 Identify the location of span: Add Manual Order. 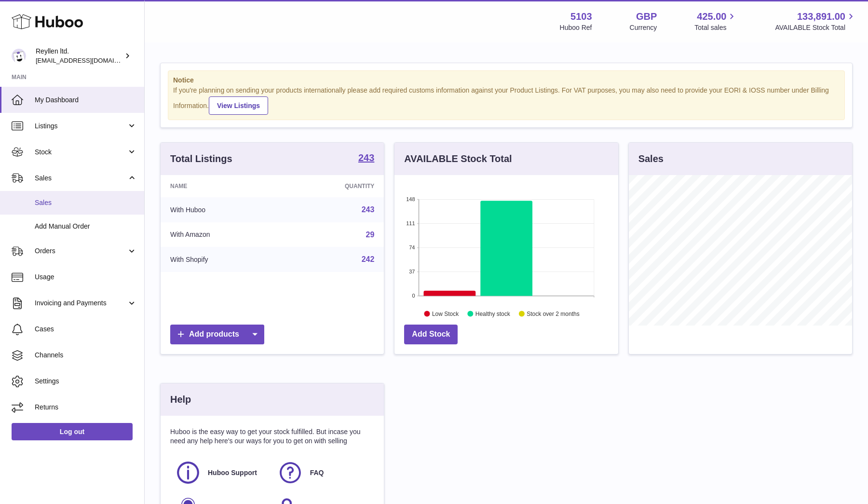
(86, 226).